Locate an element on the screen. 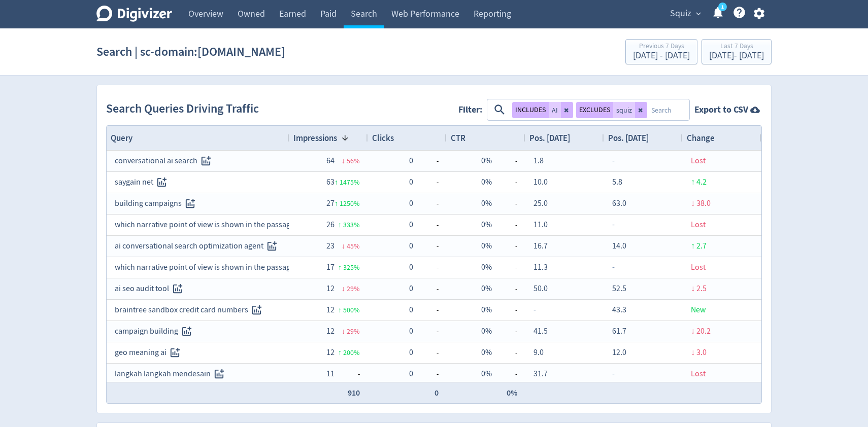 The image size is (868, 427). span: New is located at coordinates (698, 310).